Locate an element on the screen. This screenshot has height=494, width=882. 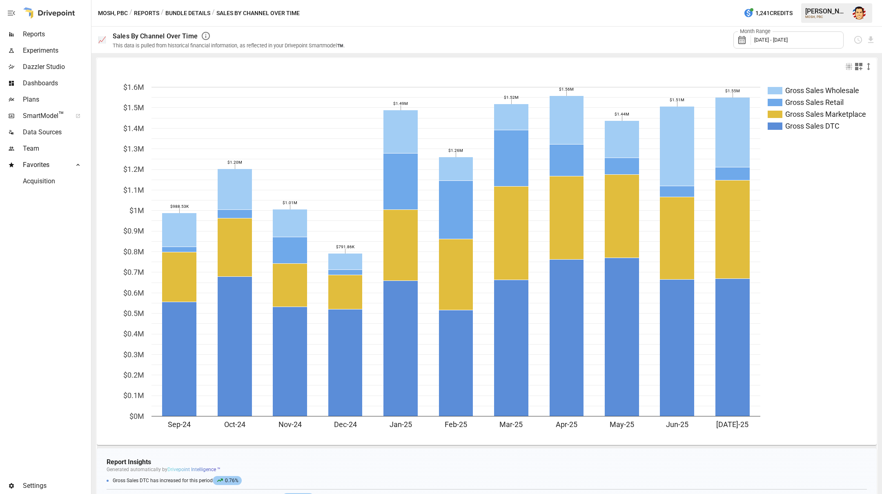
span: Dashboards is located at coordinates (56, 83).